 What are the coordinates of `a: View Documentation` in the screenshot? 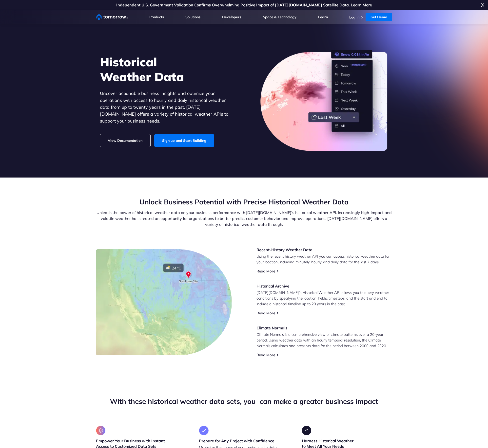 It's located at (125, 140).